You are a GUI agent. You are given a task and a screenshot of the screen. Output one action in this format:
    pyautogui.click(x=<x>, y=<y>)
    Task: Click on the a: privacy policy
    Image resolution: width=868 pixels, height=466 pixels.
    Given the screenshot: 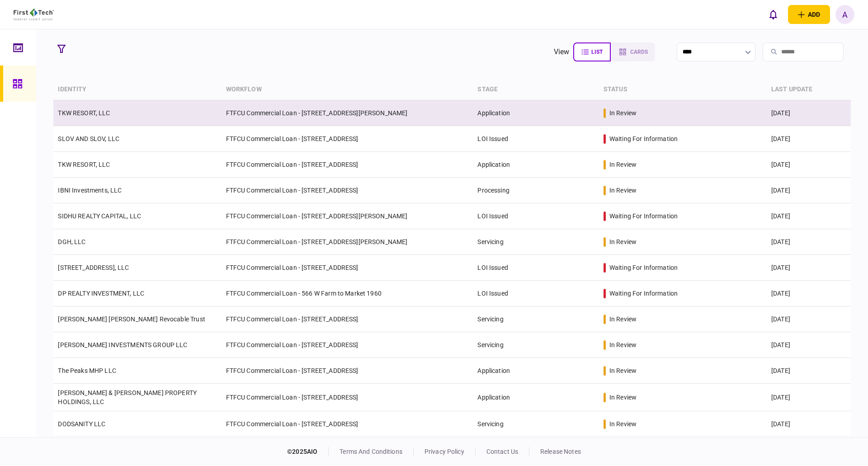 What is the action you would take?
    pyautogui.click(x=445, y=452)
    